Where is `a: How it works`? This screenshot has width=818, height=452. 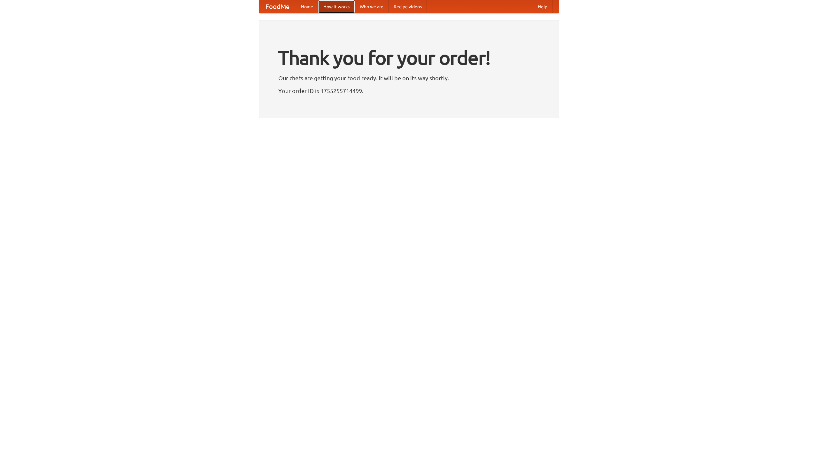 a: How it works is located at coordinates (336, 7).